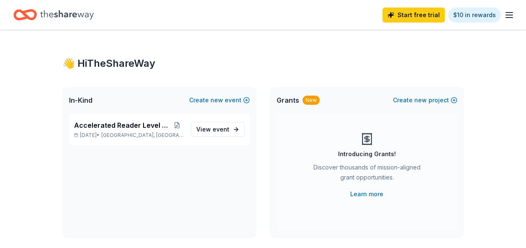 The height and width of the screenshot is (248, 526). I want to click on button: Createnewproject, so click(425, 100).